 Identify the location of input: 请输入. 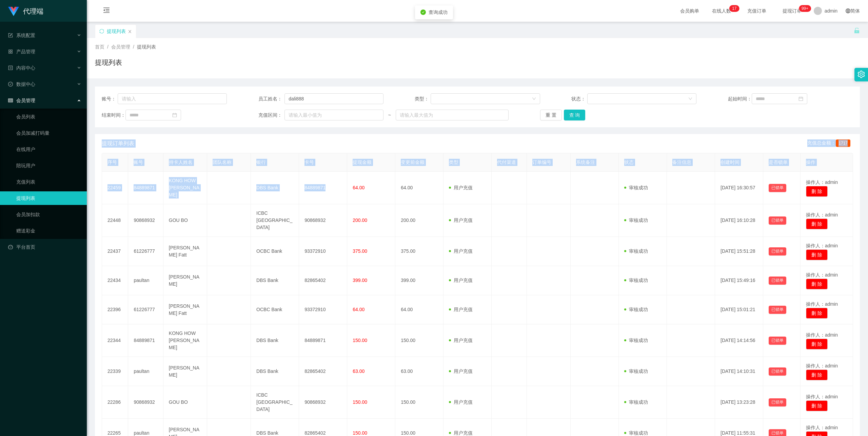
(334, 99).